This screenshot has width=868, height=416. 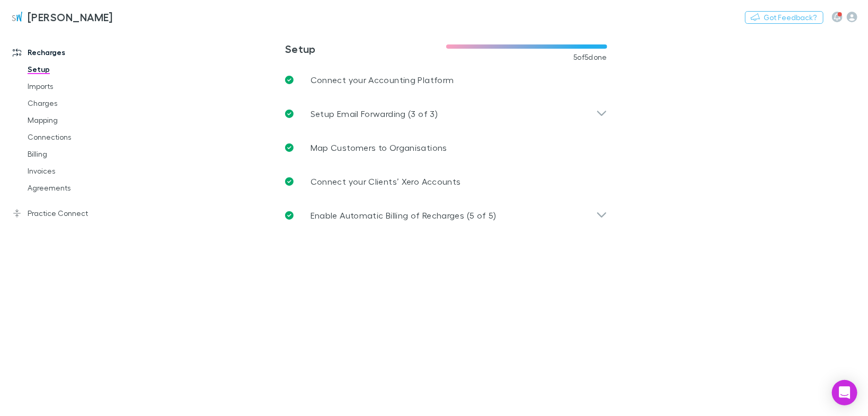 What do you see at coordinates (446, 182) in the screenshot?
I see `a: Connect your Clients’ Xero Accounts` at bounding box center [446, 182].